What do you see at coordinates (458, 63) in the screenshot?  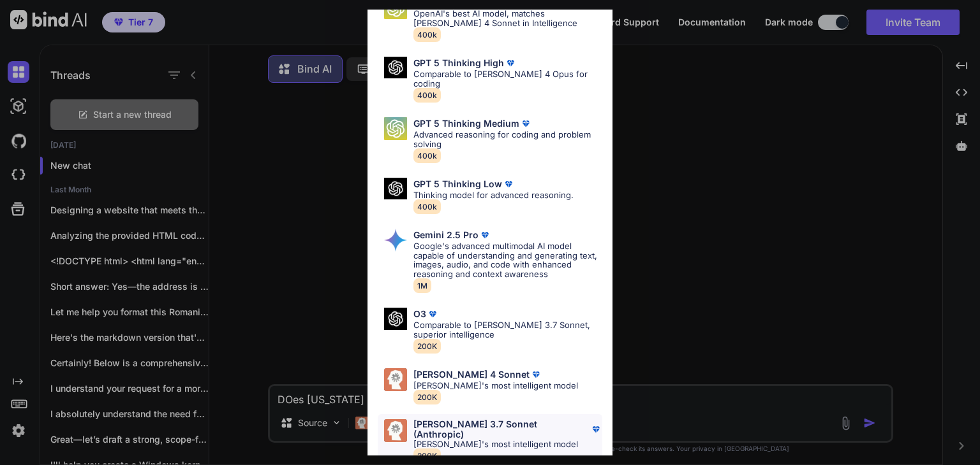 I see `p: GPT 5 Thinking High` at bounding box center [458, 63].